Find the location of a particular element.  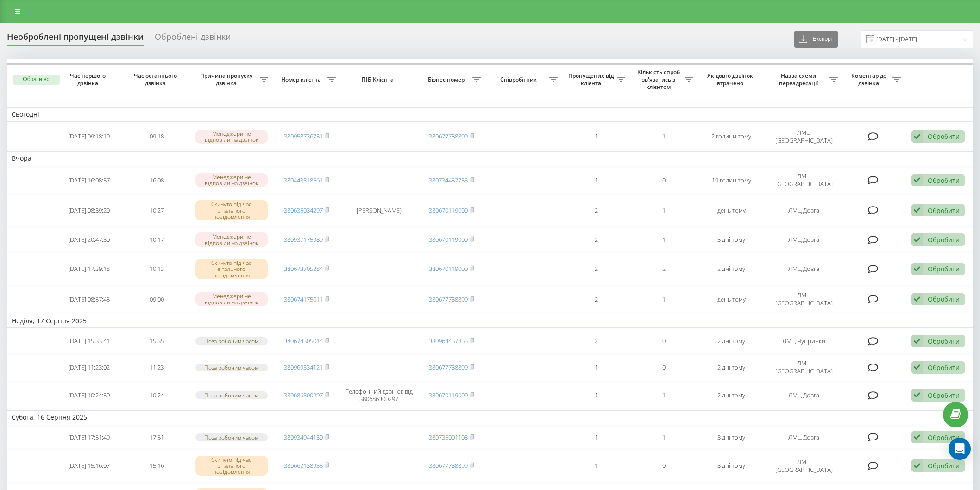

td: 15:35 is located at coordinates (156, 341).